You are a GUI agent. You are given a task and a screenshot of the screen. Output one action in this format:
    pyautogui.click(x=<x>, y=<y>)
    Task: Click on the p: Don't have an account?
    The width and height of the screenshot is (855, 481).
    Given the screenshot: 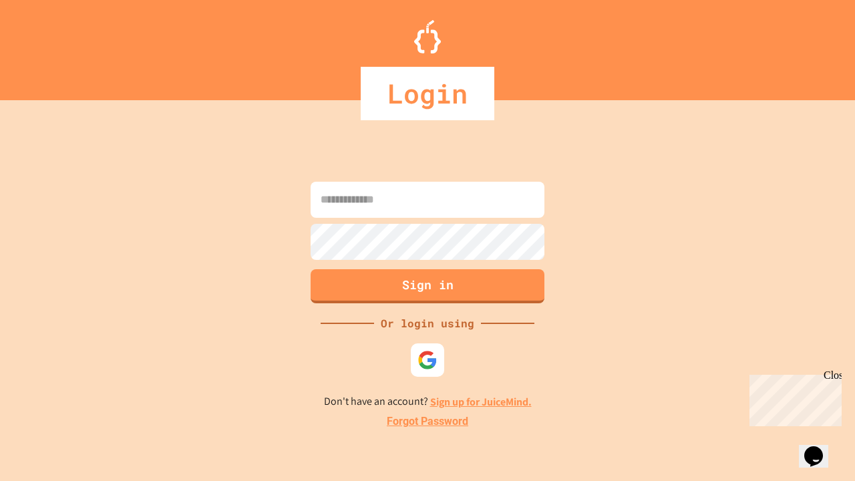 What is the action you would take?
    pyautogui.click(x=428, y=402)
    